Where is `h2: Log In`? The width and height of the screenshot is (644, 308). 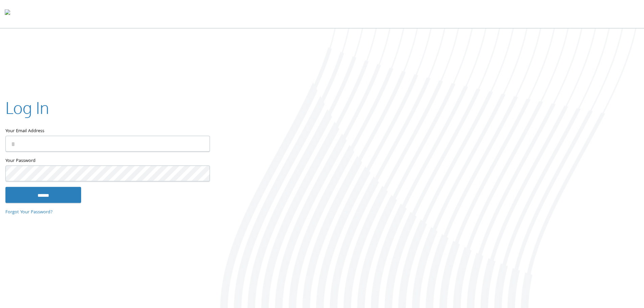
h2: Log In is located at coordinates (27, 108).